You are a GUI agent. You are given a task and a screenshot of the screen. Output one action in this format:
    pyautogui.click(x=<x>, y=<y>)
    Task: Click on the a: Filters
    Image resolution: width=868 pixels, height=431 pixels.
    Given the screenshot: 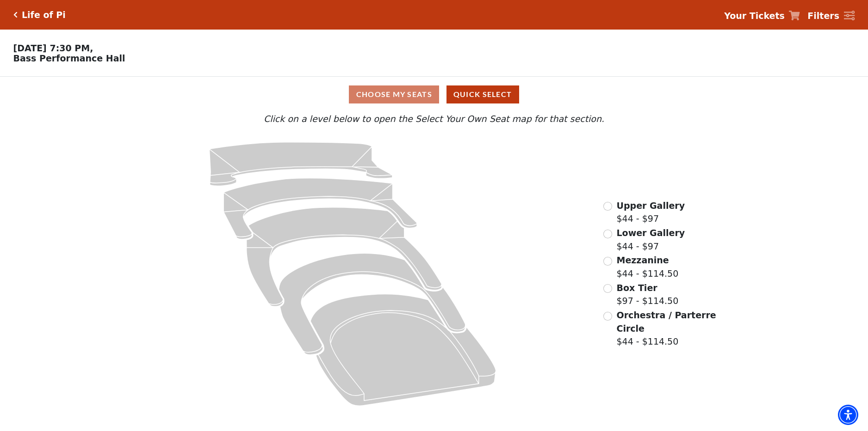 What is the action you would take?
    pyautogui.click(x=831, y=16)
    